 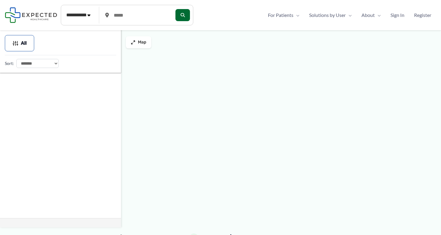 I want to click on span: All, so click(x=24, y=43).